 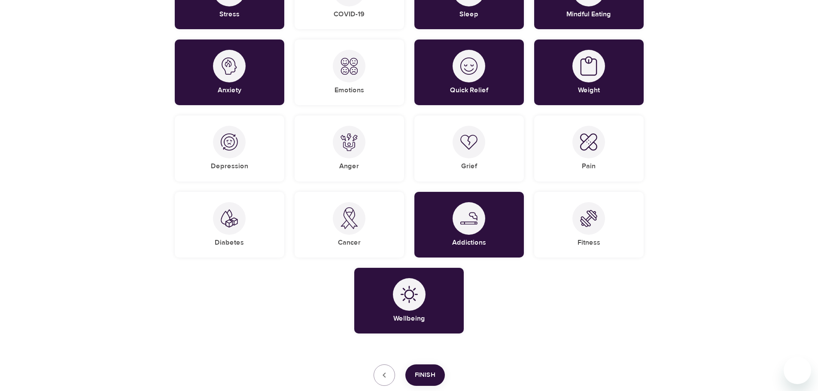 What do you see at coordinates (349, 148) in the screenshot?
I see `div: AngerAnger` at bounding box center [349, 148].